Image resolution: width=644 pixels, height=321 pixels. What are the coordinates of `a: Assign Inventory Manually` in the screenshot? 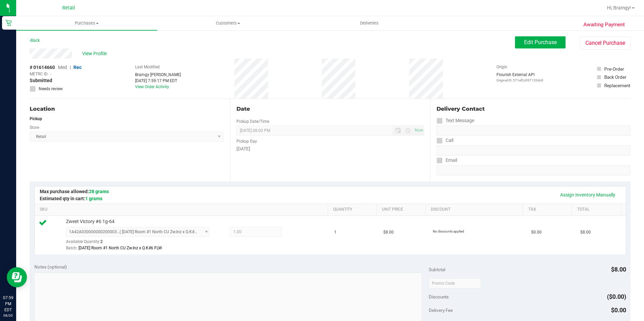 It's located at (588, 195).